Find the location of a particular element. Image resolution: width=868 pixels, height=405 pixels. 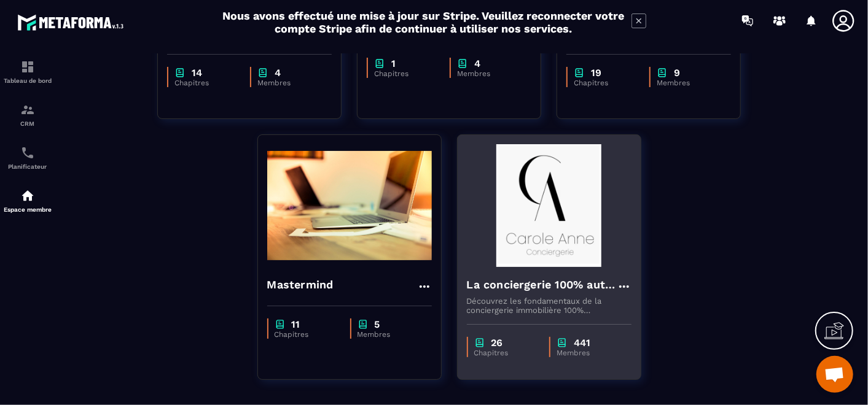

h4: Mastermind is located at coordinates (300, 285).